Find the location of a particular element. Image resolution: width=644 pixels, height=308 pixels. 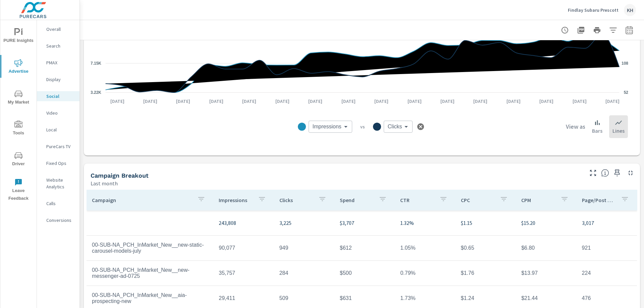

p: Local is located at coordinates (60, 129).